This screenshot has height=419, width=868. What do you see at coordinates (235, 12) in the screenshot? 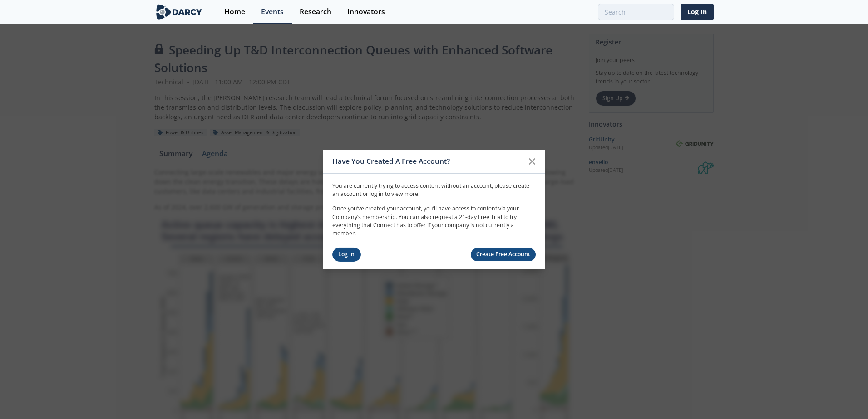
I see `div: Home` at bounding box center [235, 12].